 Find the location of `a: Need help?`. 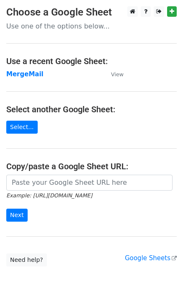

a: Need help? is located at coordinates (26, 260).